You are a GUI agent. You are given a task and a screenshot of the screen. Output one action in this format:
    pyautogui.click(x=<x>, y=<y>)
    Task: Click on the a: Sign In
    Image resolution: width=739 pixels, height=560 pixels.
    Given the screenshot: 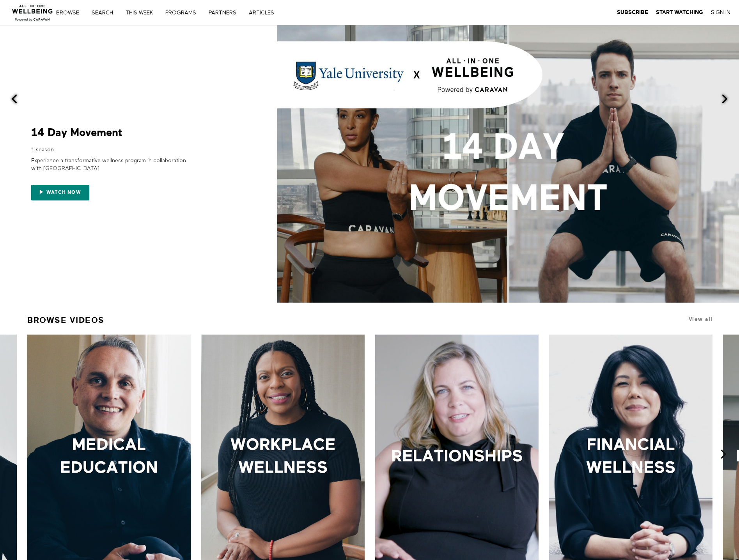 What is the action you would take?
    pyautogui.click(x=721, y=12)
    